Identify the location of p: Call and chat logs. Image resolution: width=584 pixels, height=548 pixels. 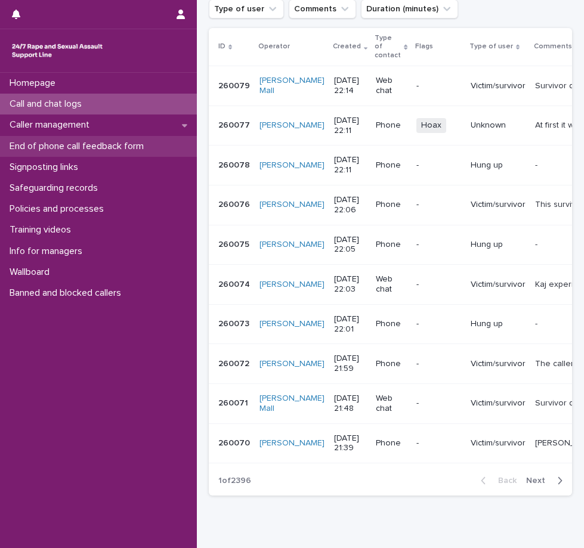
(48, 104).